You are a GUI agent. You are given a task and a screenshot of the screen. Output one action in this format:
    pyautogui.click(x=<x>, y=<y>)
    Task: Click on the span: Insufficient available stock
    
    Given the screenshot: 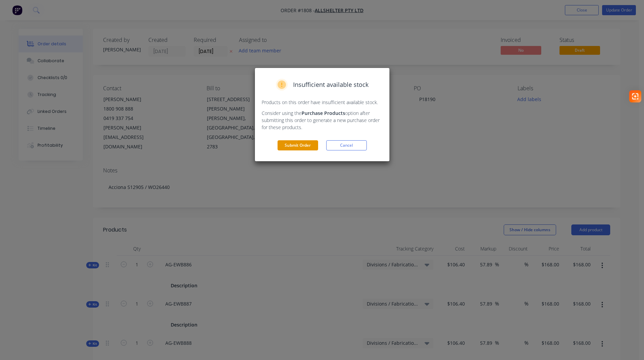 What is the action you would take?
    pyautogui.click(x=330, y=84)
    